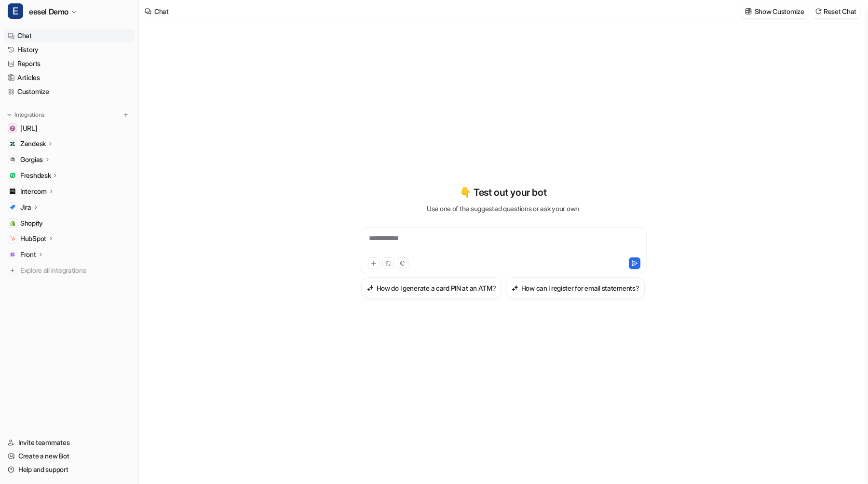 This screenshot has height=484, width=868. Describe the element at coordinates (13, 160) in the screenshot. I see `img: Gorgias` at that location.